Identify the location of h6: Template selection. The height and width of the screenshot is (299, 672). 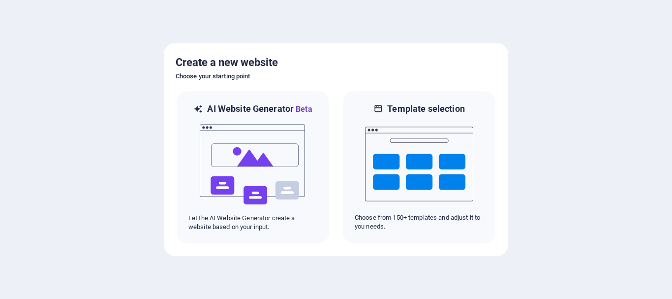
(426, 109).